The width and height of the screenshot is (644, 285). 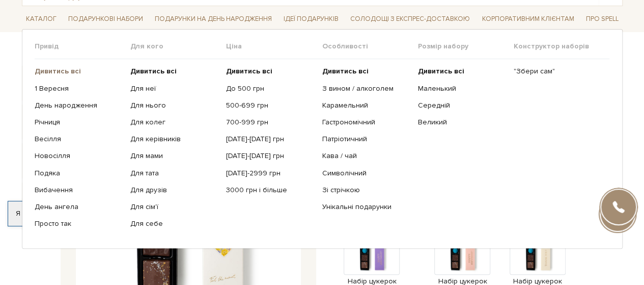 What do you see at coordinates (366, 139) in the screenshot?
I see `a: Патріотичний` at bounding box center [366, 139].